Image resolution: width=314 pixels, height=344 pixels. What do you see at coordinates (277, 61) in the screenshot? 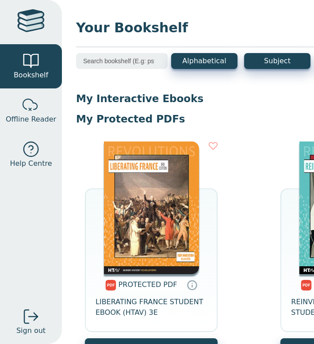
I see `button: Subject` at bounding box center [277, 61].